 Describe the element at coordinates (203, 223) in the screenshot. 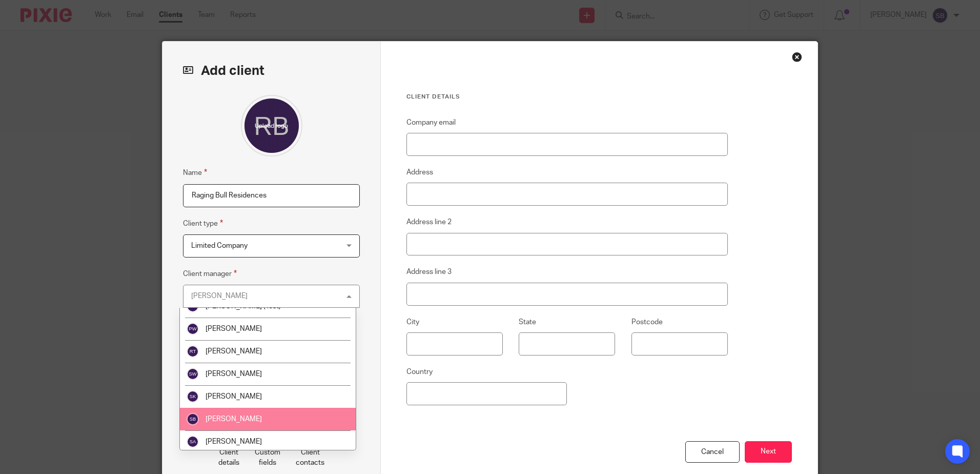

I see `label: Client type` at that location.